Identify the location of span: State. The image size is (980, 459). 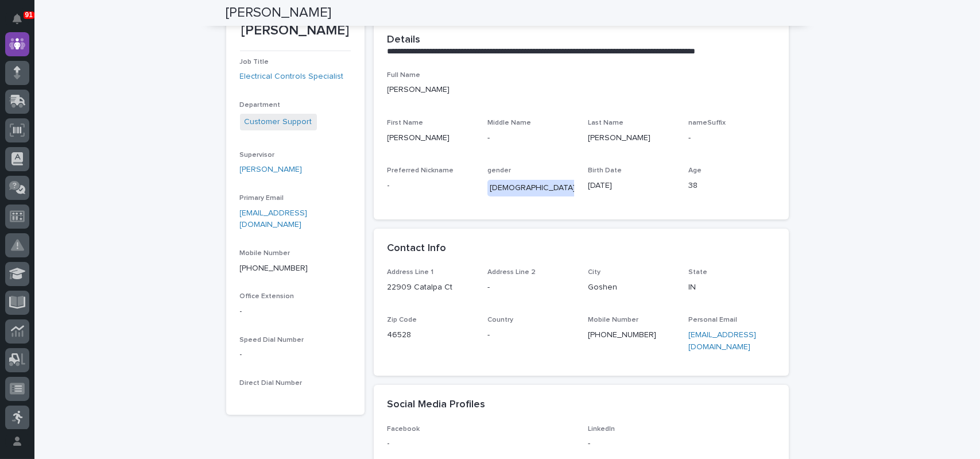
(697, 272).